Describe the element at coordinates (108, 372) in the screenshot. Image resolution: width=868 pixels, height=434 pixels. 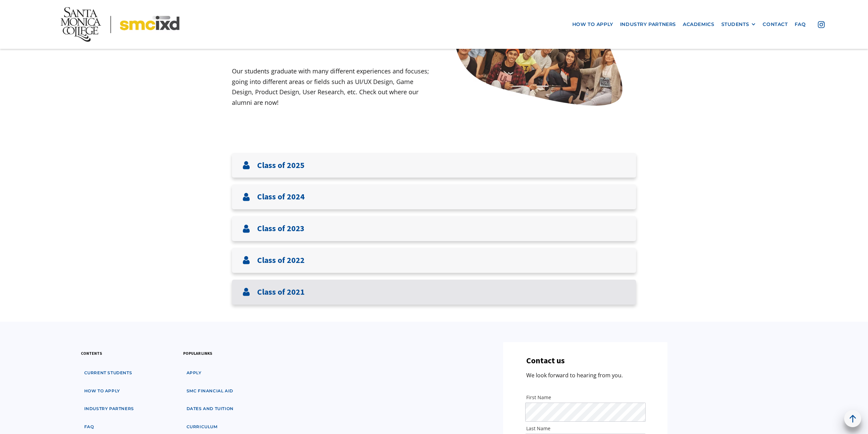
I see `a: Current students` at that location.